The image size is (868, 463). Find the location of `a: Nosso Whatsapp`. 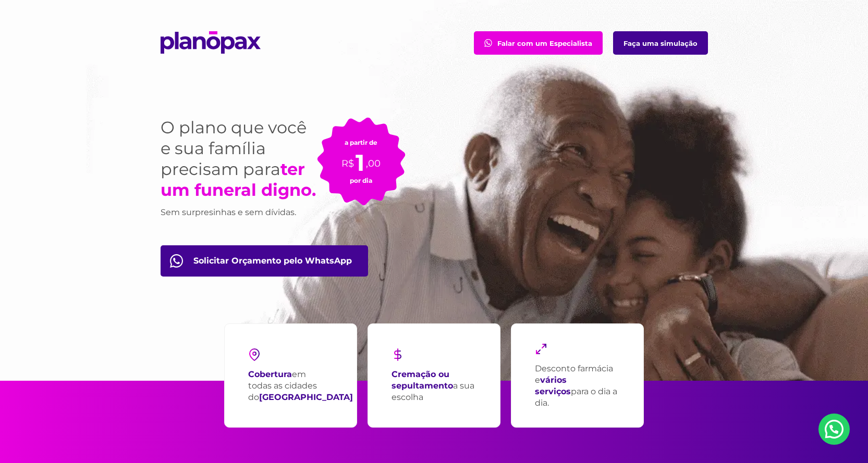

a: Nosso Whatsapp is located at coordinates (834, 429).